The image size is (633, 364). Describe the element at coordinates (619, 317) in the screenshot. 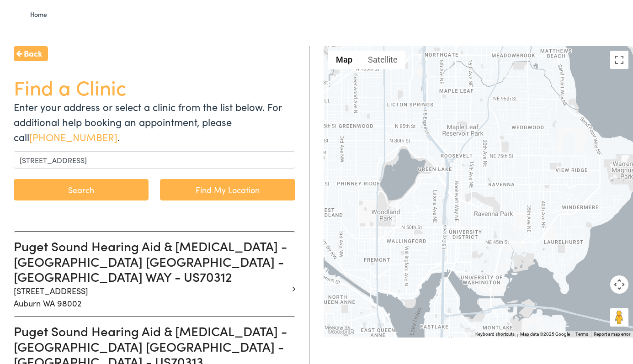

I see `button: Drag Pegman onto the map to open Street View` at that location.